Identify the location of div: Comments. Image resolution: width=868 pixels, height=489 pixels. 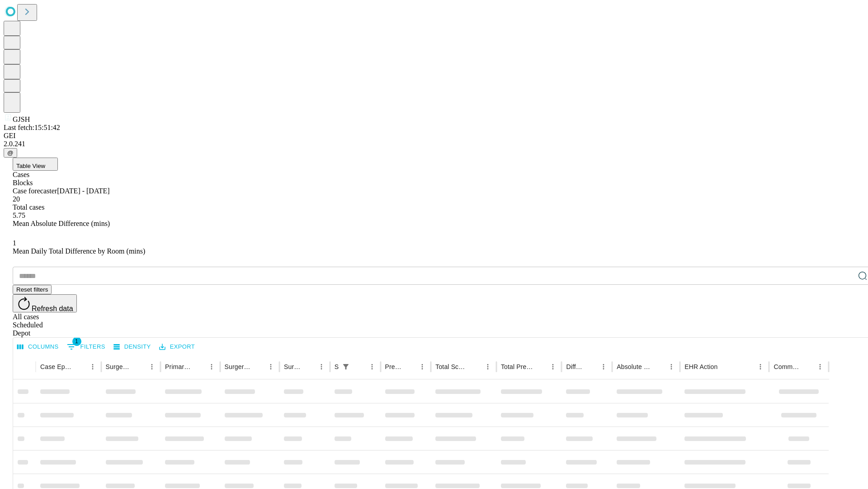
(787, 367).